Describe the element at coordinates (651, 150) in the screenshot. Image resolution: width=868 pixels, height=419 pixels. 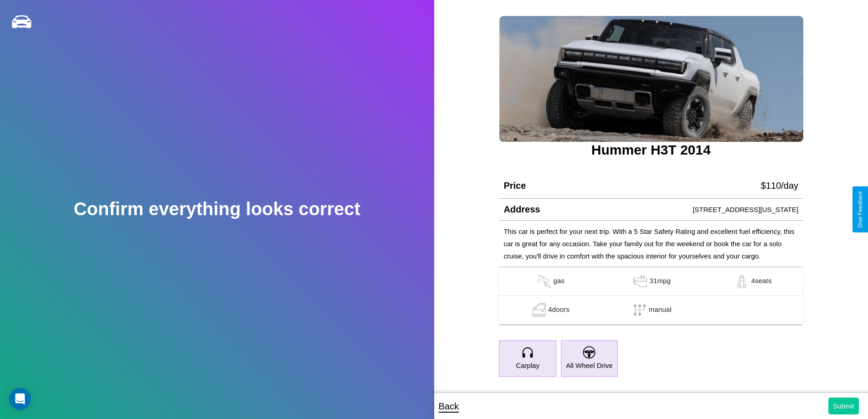
I see `h3: Hummer H3T 2014` at that location.